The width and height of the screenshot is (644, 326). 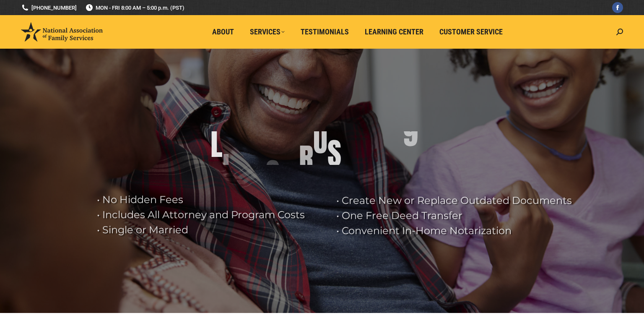 What do you see at coordinates (394, 32) in the screenshot?
I see `span: Learning Center` at bounding box center [394, 32].